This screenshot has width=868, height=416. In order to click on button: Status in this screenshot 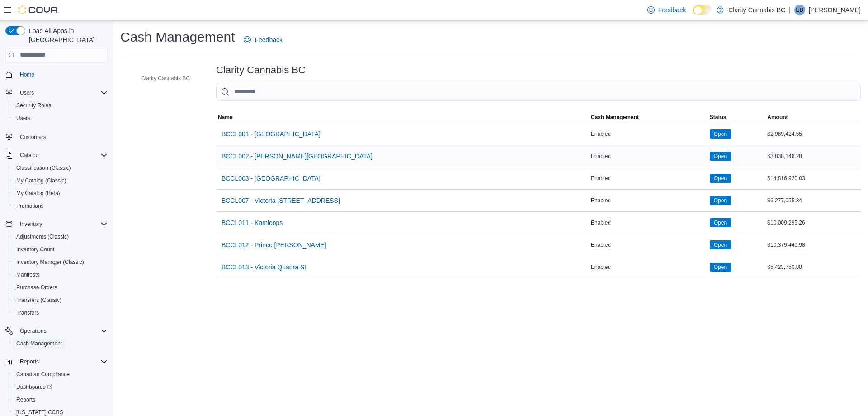, I will do `click(737, 117)`.